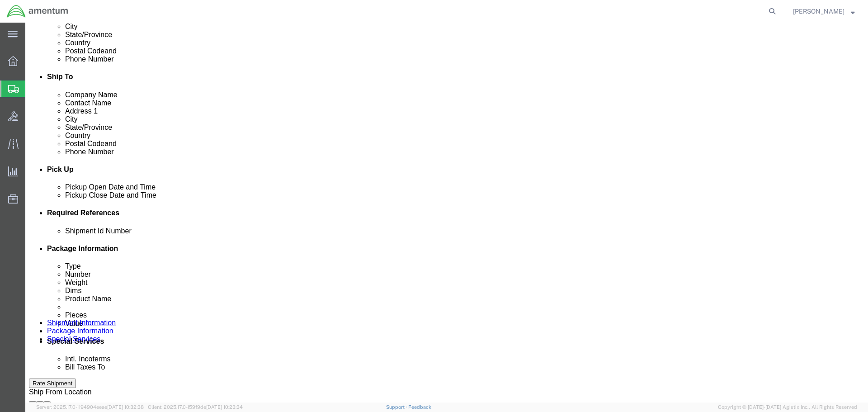 The height and width of the screenshot is (412, 868). What do you see at coordinates (818, 11) in the screenshot?
I see `span: Kenneth Zachary` at bounding box center [818, 11].